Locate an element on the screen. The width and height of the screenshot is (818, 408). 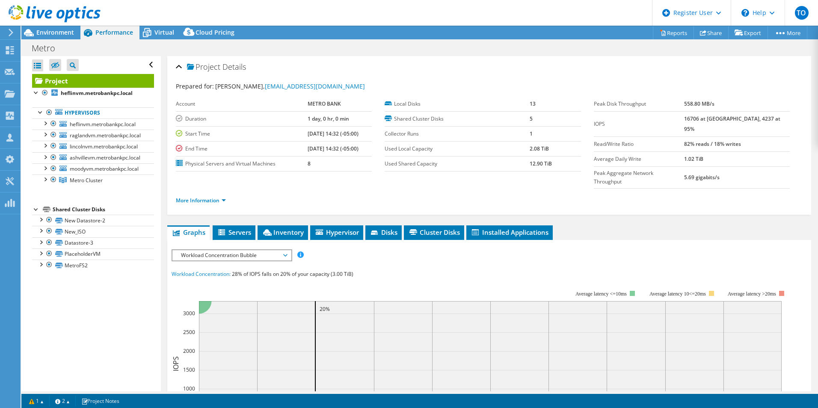
b: 12.90 TiB is located at coordinates (541, 163).